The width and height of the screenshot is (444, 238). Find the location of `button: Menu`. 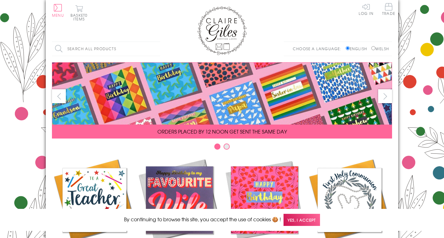

button: Menu is located at coordinates (58, 11).